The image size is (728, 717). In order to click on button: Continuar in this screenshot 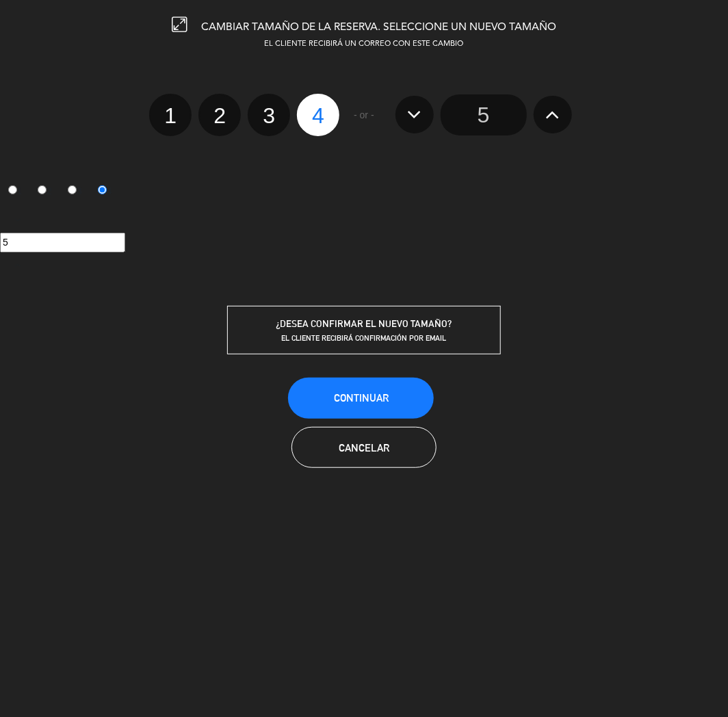, I will do `click(360, 399)`.